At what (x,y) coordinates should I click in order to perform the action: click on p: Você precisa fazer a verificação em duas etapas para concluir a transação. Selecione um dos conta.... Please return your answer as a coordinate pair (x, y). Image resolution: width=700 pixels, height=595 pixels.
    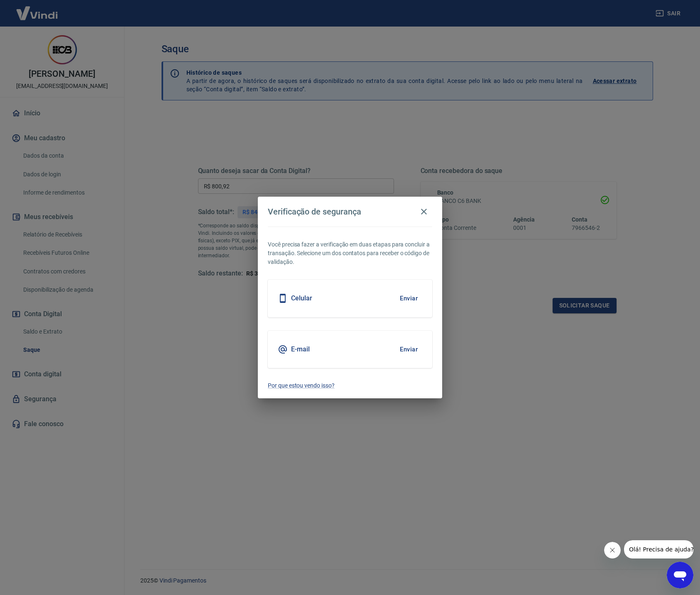
    Looking at the image, I should click on (350, 254).